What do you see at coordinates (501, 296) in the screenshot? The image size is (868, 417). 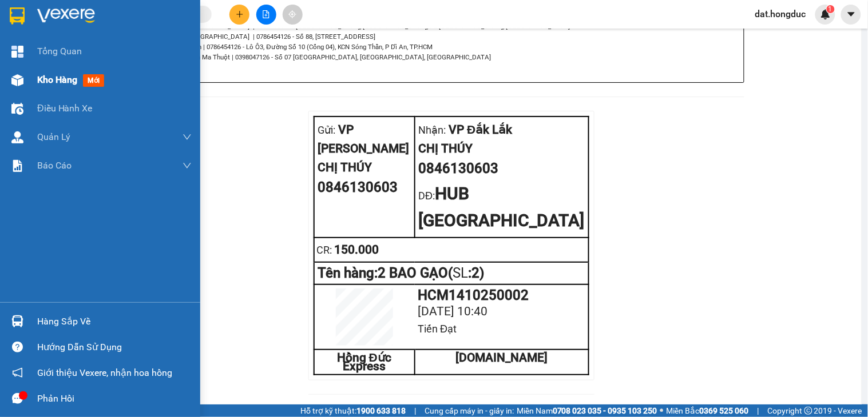 I see `div: HCM1410250002` at bounding box center [501, 296].